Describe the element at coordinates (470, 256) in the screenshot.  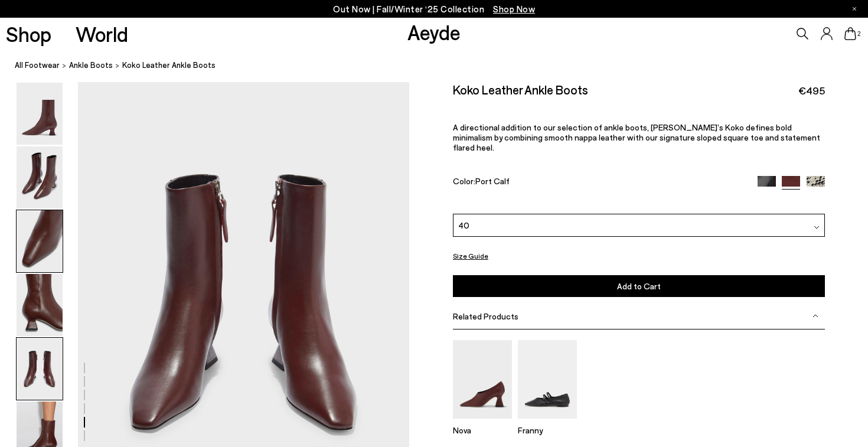
I see `button: Size Guide` at that location.